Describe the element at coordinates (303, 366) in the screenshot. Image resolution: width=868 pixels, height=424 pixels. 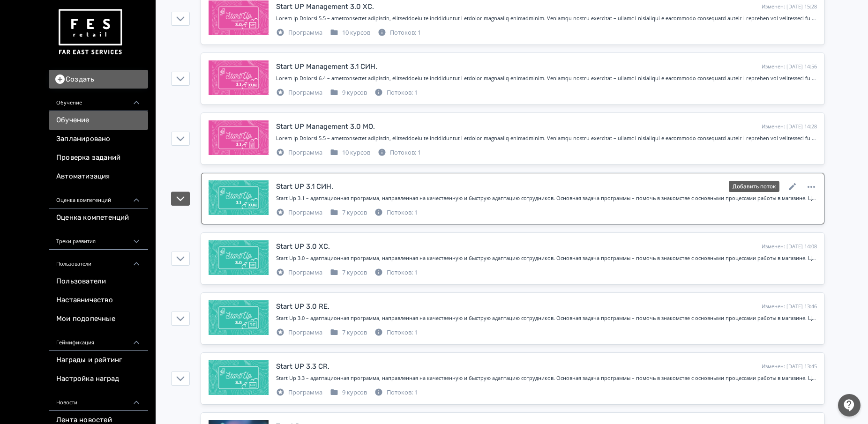
I see `div: Start UP 3.3 CR.` at that location.